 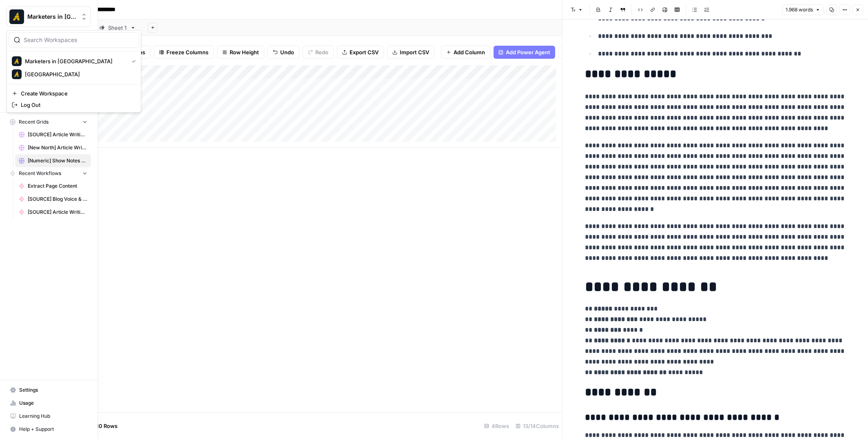 I want to click on button: Help + Support, so click(x=49, y=429).